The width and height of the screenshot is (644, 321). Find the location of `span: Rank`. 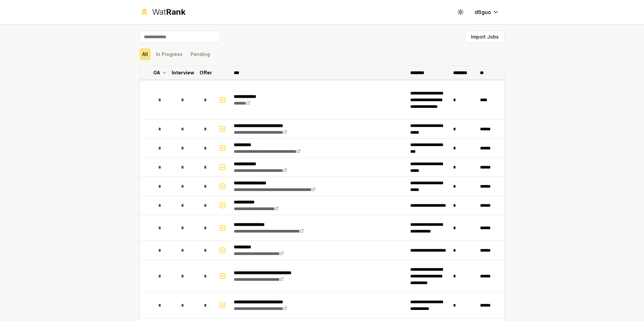

span: Rank is located at coordinates (176, 12).